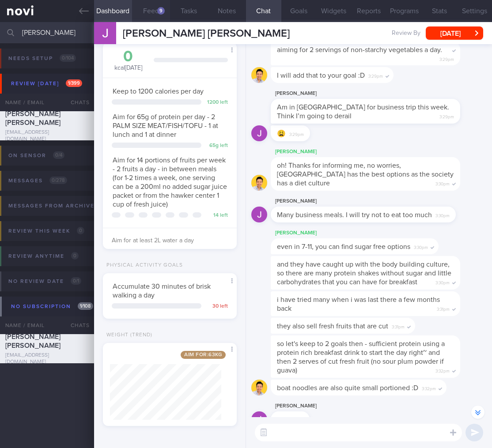  Describe the element at coordinates (363, 273) in the screenshot. I see `span: and they have caught up with the body building culture, so there are many protein shakes without ...` at that location.